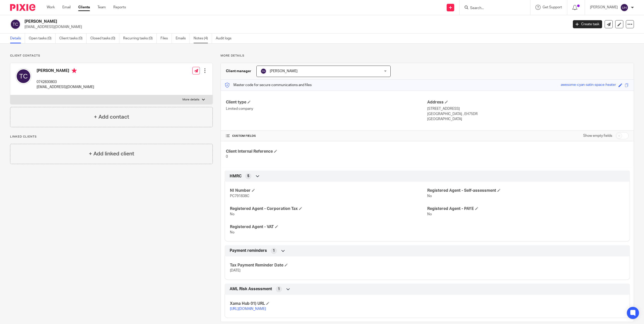 This screenshot has width=644, height=324. I want to click on h4: Address, so click(528, 102).